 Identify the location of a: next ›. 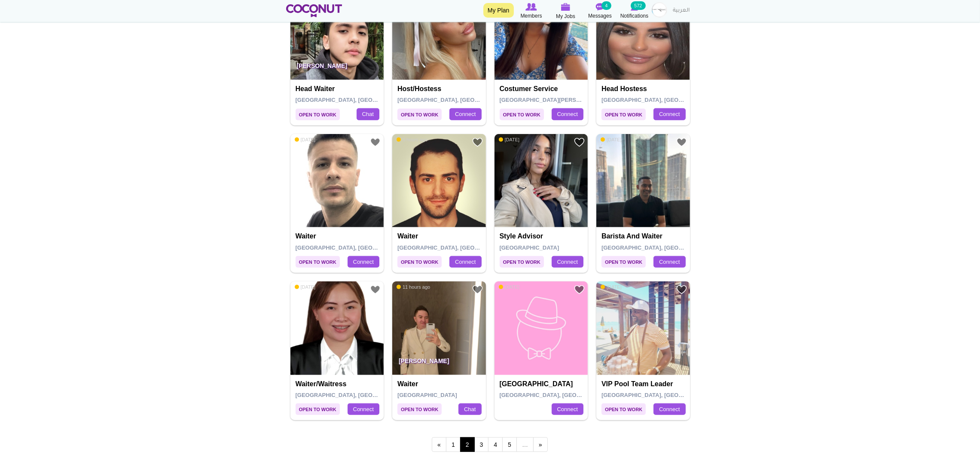
(541, 445).